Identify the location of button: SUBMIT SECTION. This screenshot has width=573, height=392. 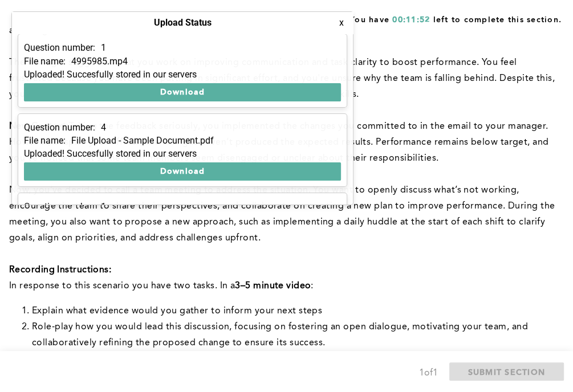
(507, 371).